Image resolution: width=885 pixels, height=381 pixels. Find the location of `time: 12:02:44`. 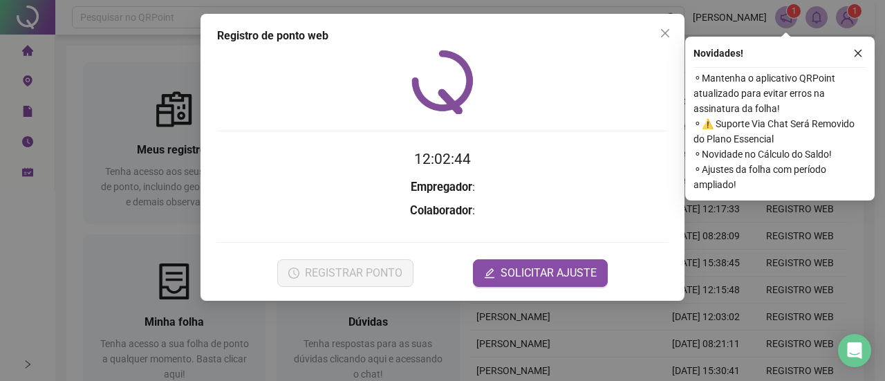

time: 12:02:44 is located at coordinates (442, 159).